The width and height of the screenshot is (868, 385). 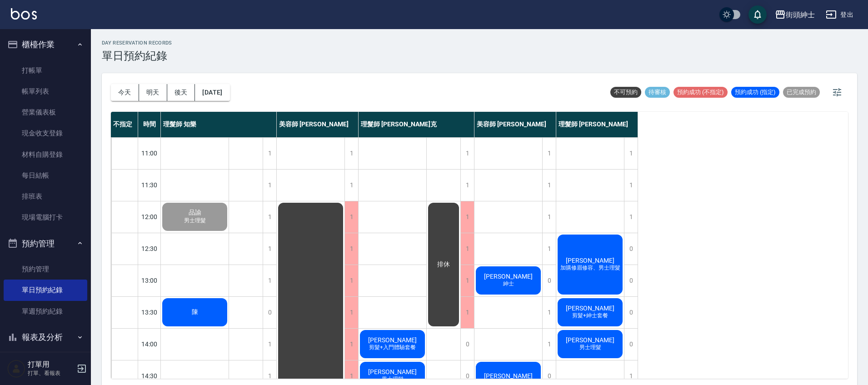 What do you see at coordinates (46, 71) in the screenshot?
I see `a: 打帳單` at bounding box center [46, 71].